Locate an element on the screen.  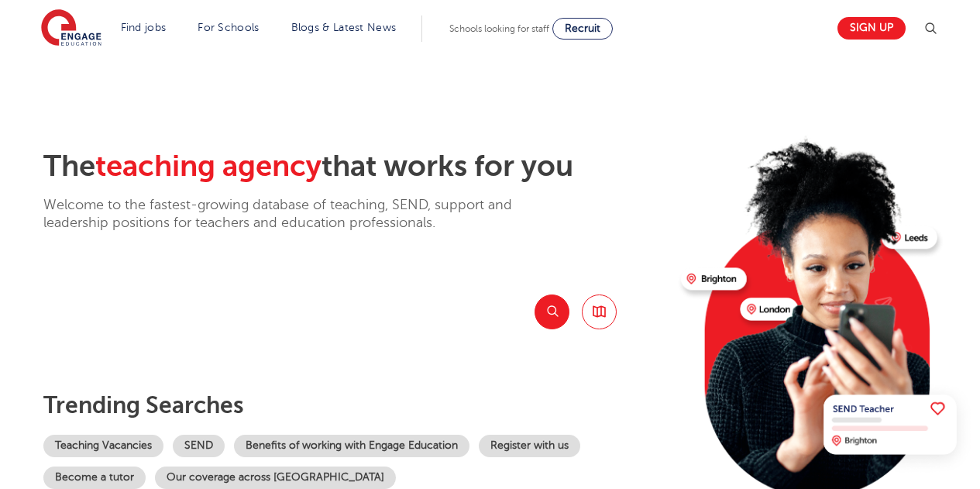
button: Search is located at coordinates (552, 312).